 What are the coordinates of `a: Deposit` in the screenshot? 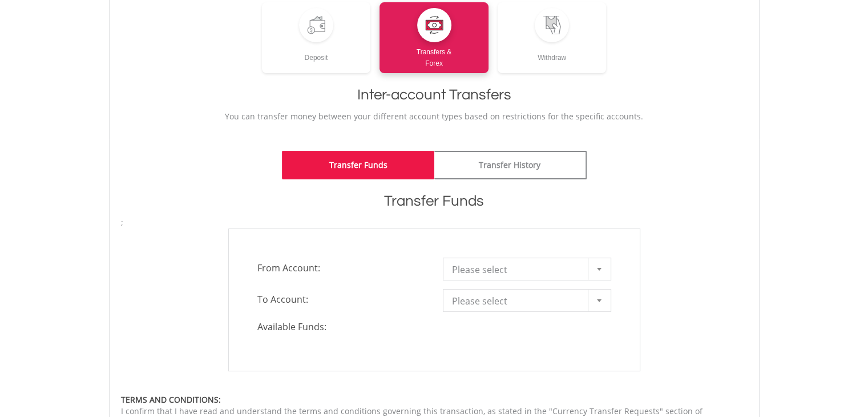 It's located at (316, 38).